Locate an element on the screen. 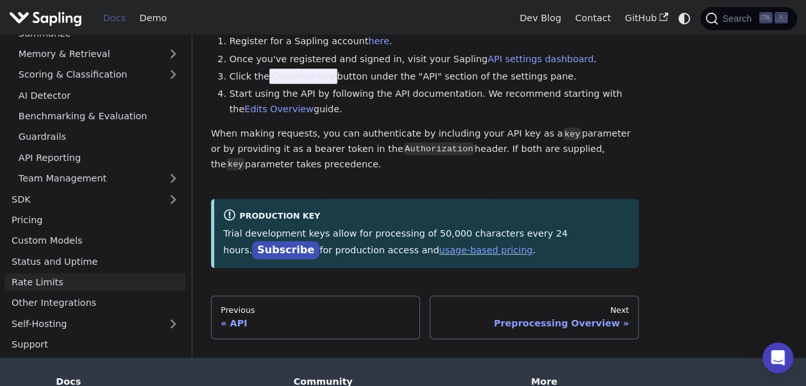 This screenshot has height=386, width=806. a: Memory & Retrieval is located at coordinates (99, 53).